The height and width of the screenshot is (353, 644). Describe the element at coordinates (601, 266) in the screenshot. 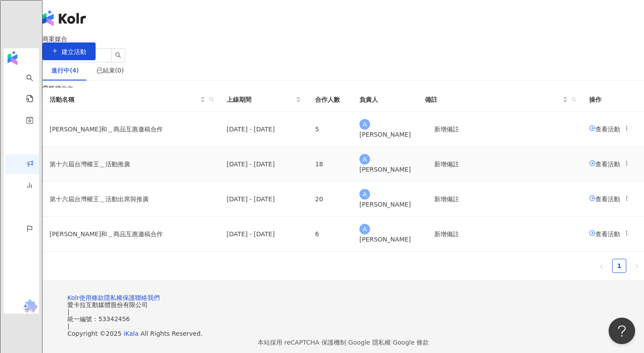

I see `span: left` at that location.